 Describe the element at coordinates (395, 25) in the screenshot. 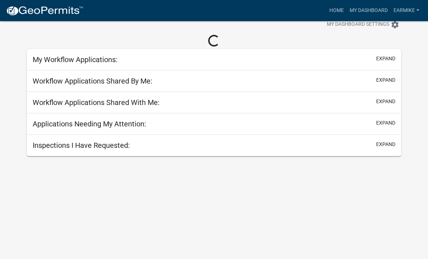

I see `i: settings` at that location.